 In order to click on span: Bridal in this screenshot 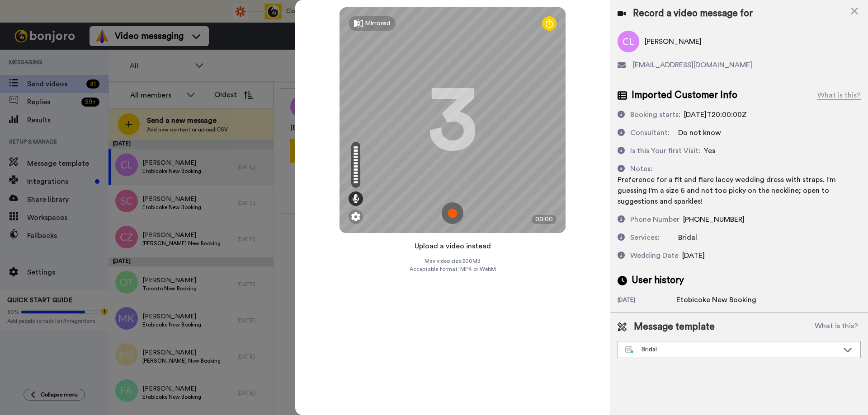, I will do `click(687, 238)`.